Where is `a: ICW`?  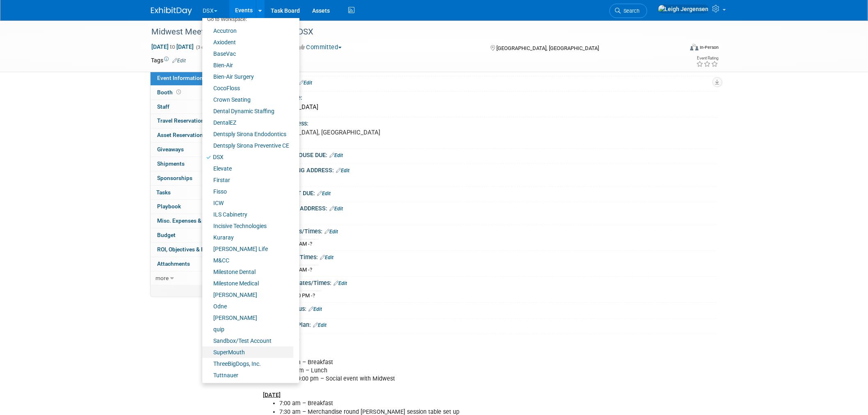
a: ICW is located at coordinates (248, 203).